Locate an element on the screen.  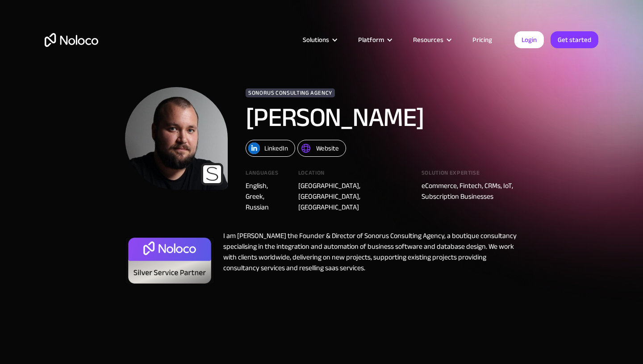
div: Website is located at coordinates (328, 148).